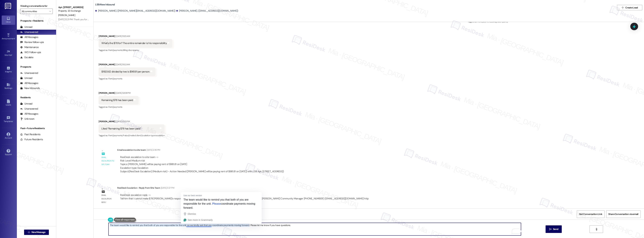 This screenshot has width=644, height=238. I want to click on span: Billing discrepancy, so click(131, 50).